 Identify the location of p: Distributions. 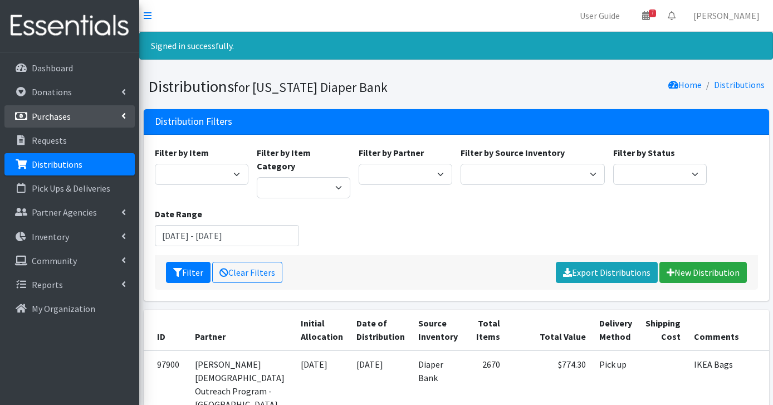
(57, 164).